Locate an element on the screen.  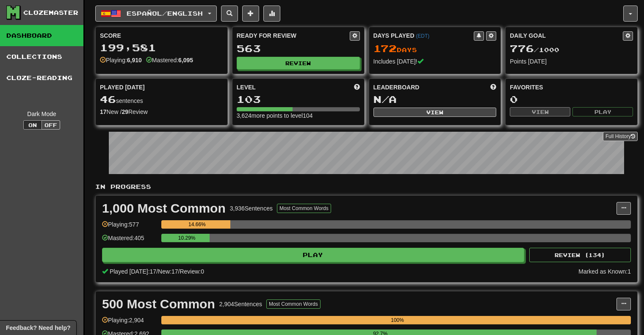
div: Day s is located at coordinates (435, 49).